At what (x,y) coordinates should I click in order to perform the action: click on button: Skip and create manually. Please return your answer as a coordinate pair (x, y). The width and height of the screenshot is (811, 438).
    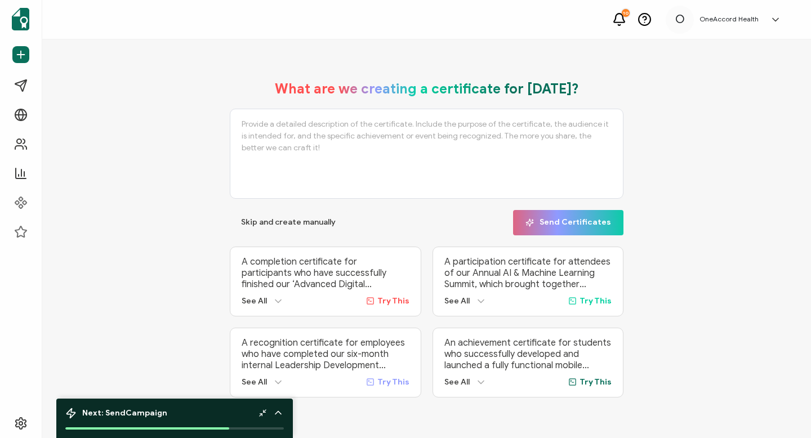
    Looking at the image, I should click on (288, 222).